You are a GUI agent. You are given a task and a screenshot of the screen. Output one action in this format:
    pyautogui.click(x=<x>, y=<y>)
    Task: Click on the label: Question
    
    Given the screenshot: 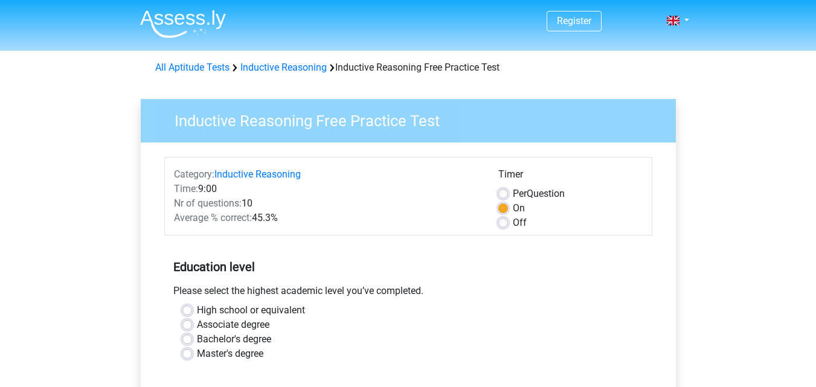 What is the action you would take?
    pyautogui.click(x=539, y=194)
    